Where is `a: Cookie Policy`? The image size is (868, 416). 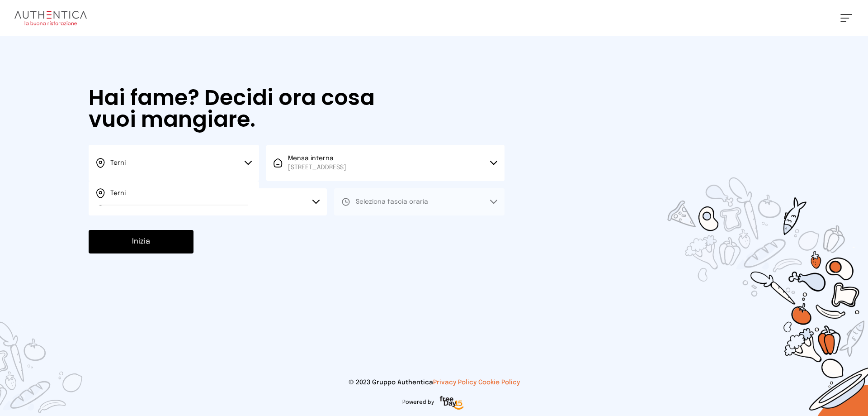
a: Cookie Policy is located at coordinates (499, 382).